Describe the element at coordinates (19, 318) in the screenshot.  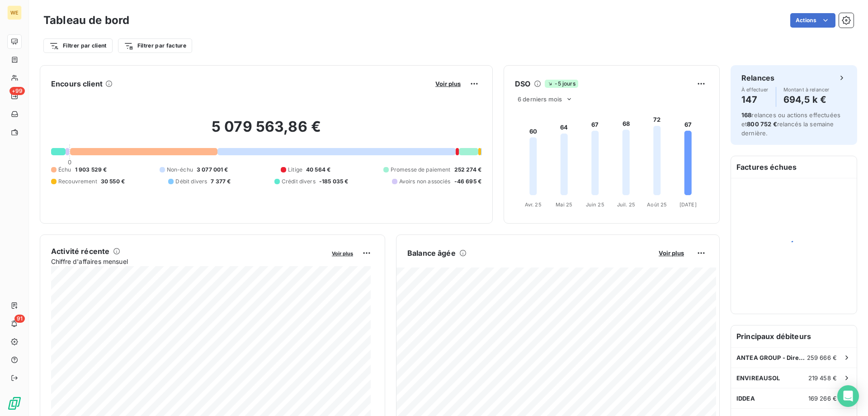
I see `span: 91` at that location.